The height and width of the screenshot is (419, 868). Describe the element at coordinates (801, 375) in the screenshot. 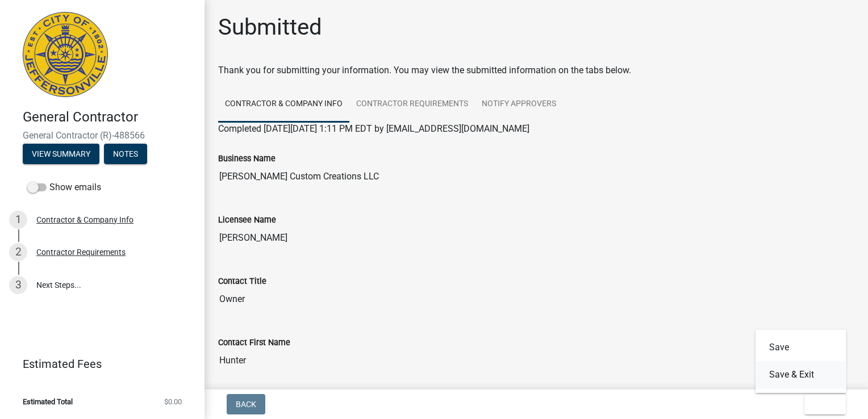

I see `button: Save & Exit` at that location.